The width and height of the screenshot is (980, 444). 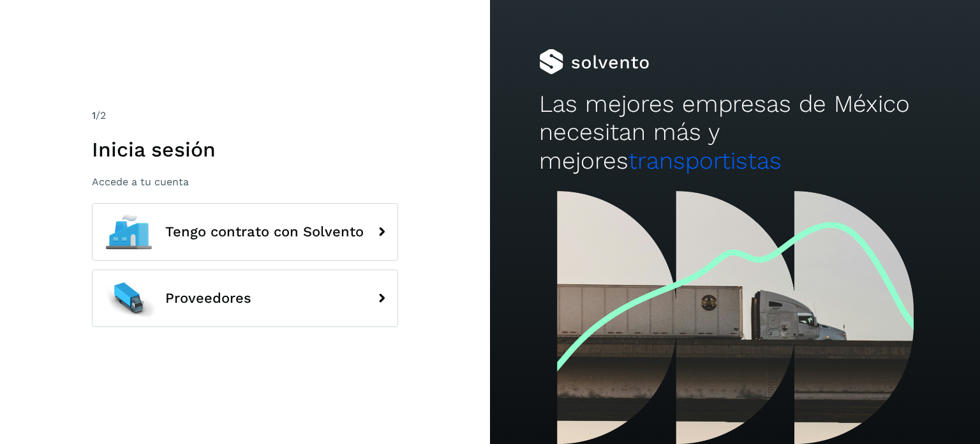 I want to click on h1: Inicia sesión, so click(x=245, y=149).